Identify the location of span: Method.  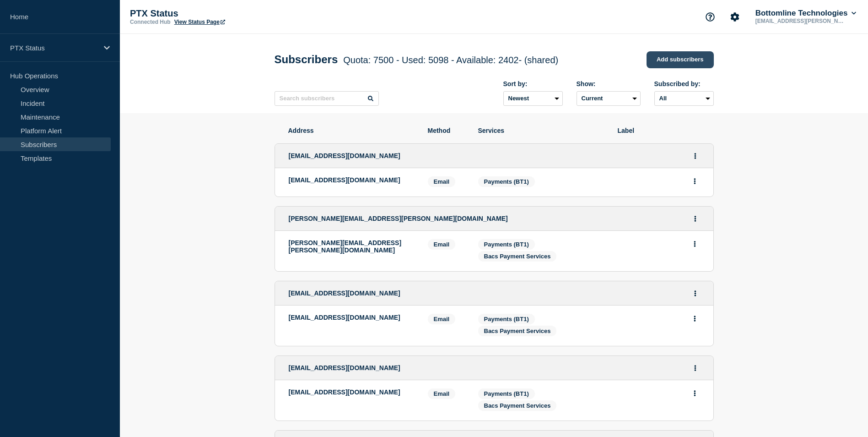
(446, 131).